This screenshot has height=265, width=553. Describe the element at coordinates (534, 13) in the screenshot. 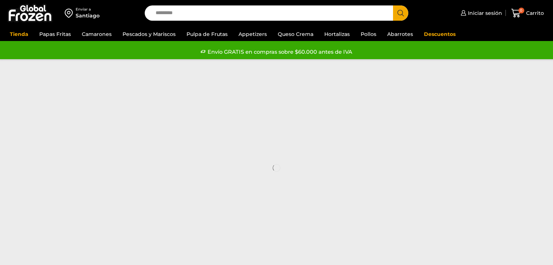

I see `span: Carrito` at that location.